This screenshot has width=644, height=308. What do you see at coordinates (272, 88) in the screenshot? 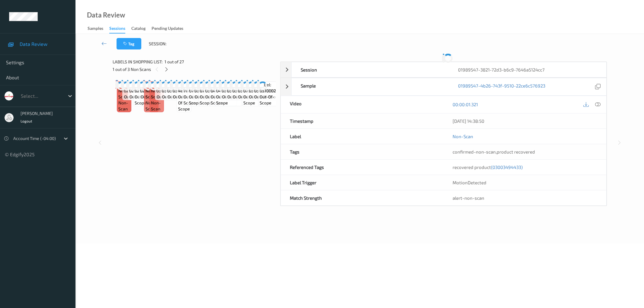
I see `span: Label: 05100026977` at bounding box center [272, 88].